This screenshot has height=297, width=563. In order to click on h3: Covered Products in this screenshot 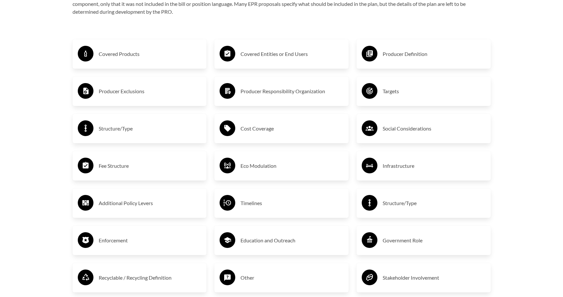, I will do `click(150, 54)`.